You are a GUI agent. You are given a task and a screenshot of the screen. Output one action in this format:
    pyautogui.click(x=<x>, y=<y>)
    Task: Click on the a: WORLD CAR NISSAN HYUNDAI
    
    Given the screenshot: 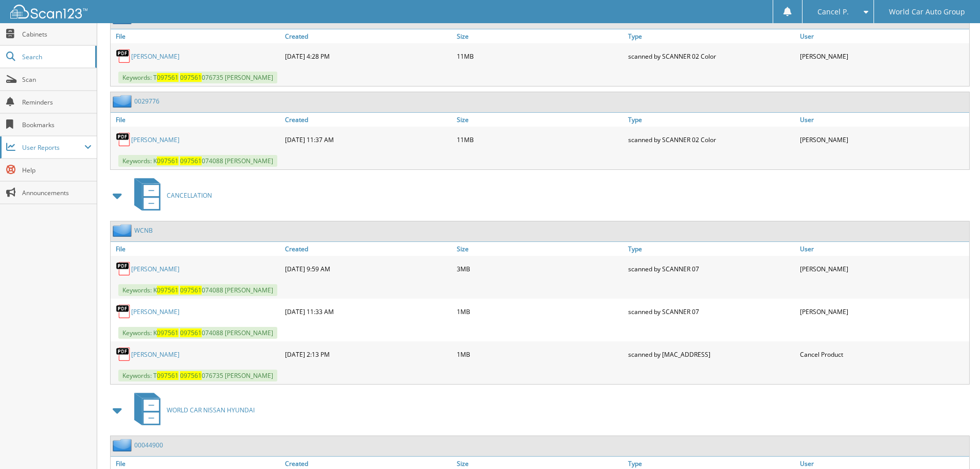 What is the action you would take?
    pyautogui.click(x=192, y=410)
    